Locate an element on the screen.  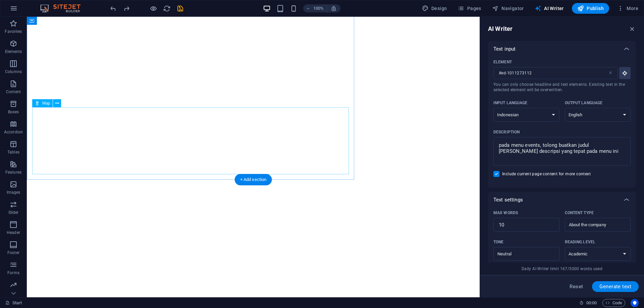
p: Forms is located at coordinates (13, 273).